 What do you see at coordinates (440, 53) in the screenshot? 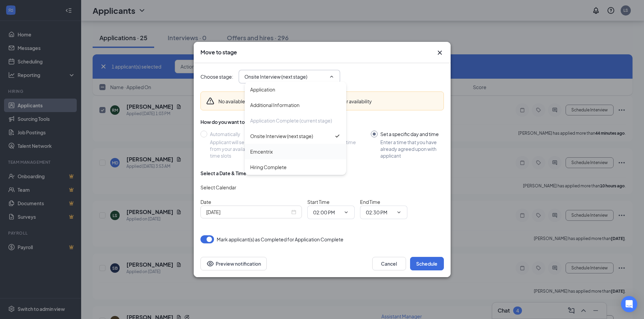
I see `svg: Cross` at bounding box center [440, 53].